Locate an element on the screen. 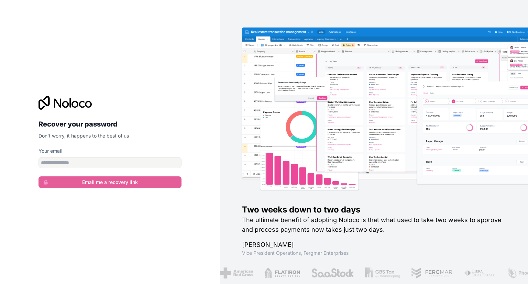 The width and height of the screenshot is (528, 284). button: Email me a recovery link is located at coordinates (110, 182).